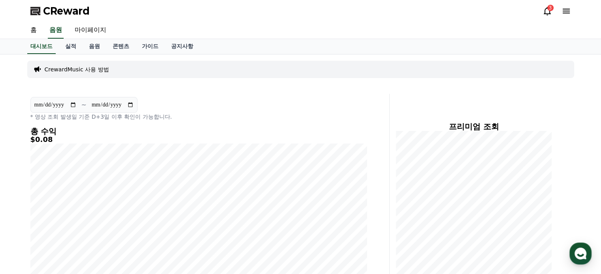 Image resolution: width=601 pixels, height=274 pixels. Describe the element at coordinates (199, 117) in the screenshot. I see `p: * 영상 조회 발생일 기준 D+3일 이후 확인이 가능합니다.` at that location.